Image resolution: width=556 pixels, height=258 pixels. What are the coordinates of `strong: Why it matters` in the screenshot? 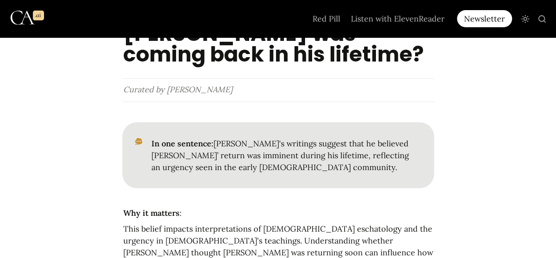 It's located at (151, 213).